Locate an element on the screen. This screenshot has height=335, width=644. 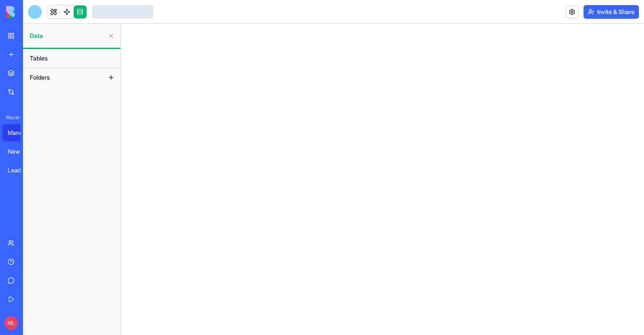
img: logo is located at coordinates (32, 12).